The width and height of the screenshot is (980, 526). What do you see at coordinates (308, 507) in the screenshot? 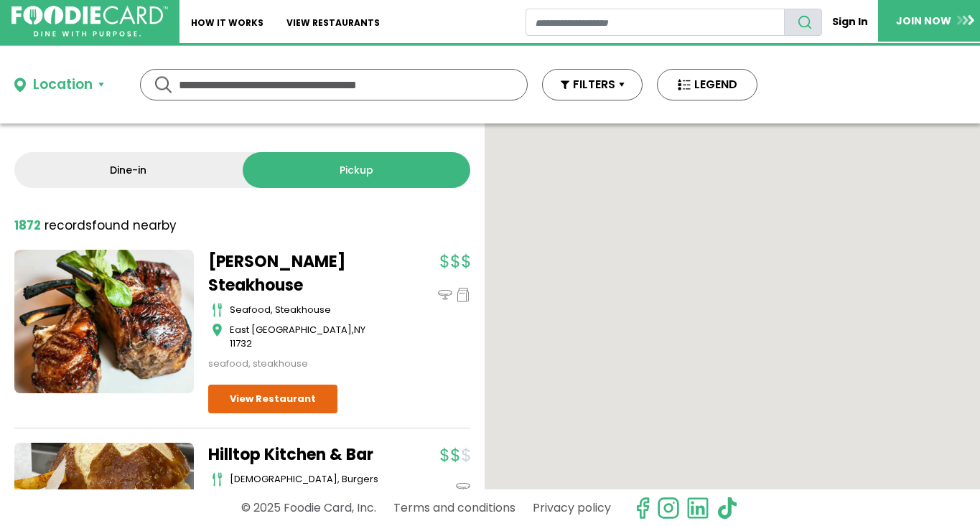
I see `p: © 2025 Foodie Card, Inc.` at bounding box center [308, 507].